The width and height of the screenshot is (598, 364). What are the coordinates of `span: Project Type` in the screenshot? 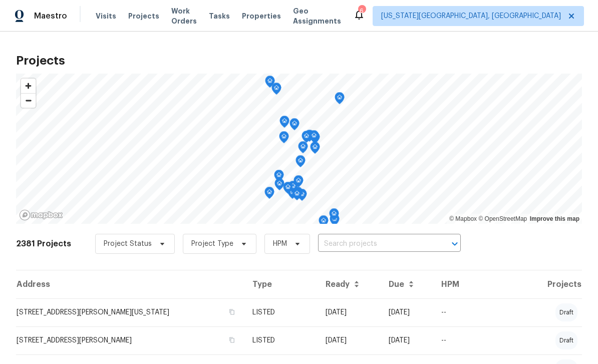 It's located at (212, 244).